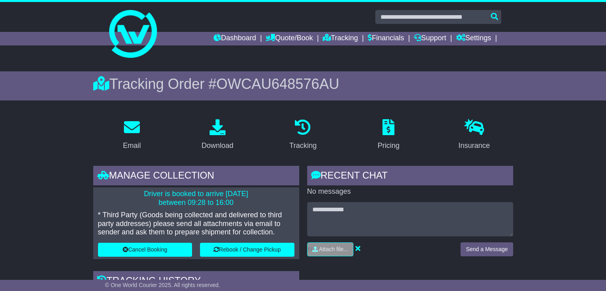 The width and height of the screenshot is (606, 291). Describe the element at coordinates (388, 145) in the screenshot. I see `div: Pricing` at that location.